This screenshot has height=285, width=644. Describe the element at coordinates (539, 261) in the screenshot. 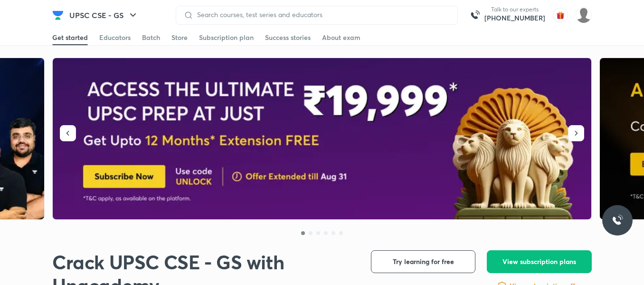

I see `button: View subscription plans` at that location.